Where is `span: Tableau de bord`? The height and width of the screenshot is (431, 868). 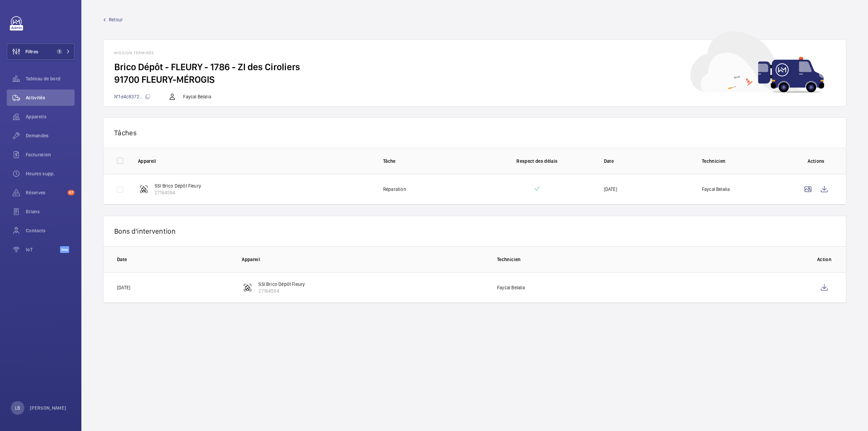 span: Tableau de bord is located at coordinates (50, 79).